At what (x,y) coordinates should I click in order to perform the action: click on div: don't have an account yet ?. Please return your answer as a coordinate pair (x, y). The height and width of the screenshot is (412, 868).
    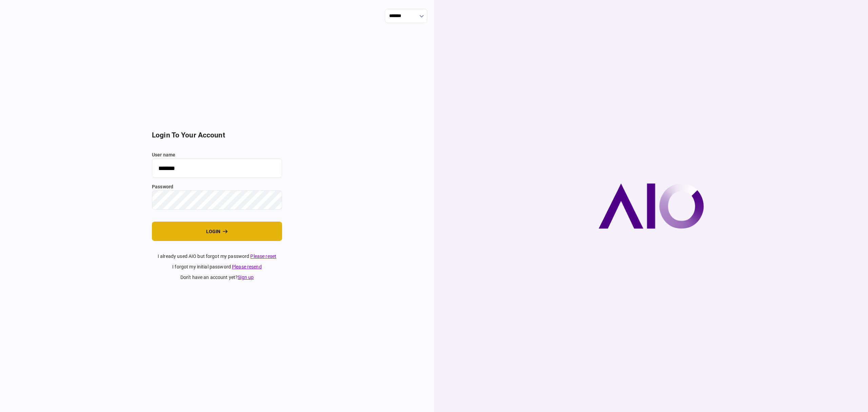
    Looking at the image, I should click on (217, 277).